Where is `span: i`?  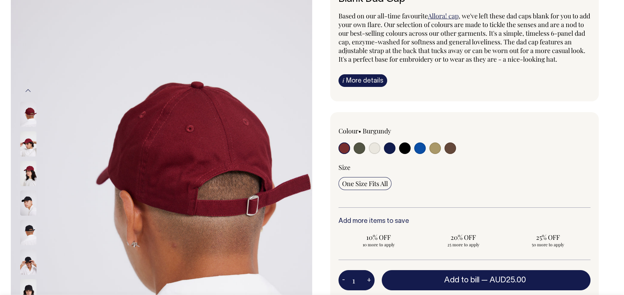 span: i is located at coordinates (343, 80).